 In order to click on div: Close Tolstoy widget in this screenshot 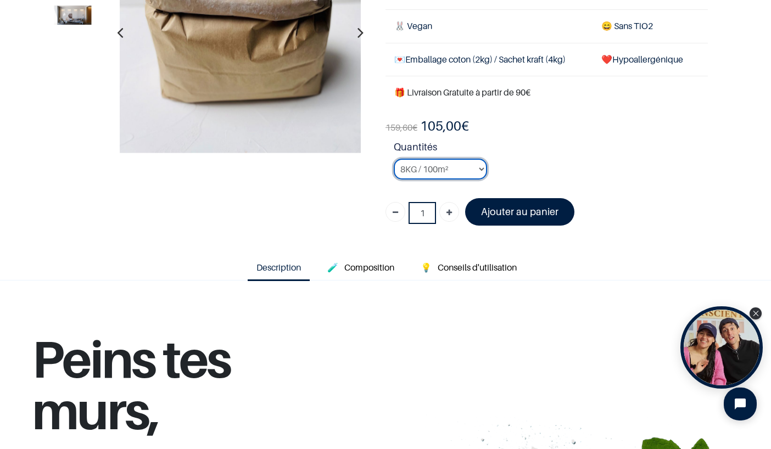, I will do `click(756, 314)`.